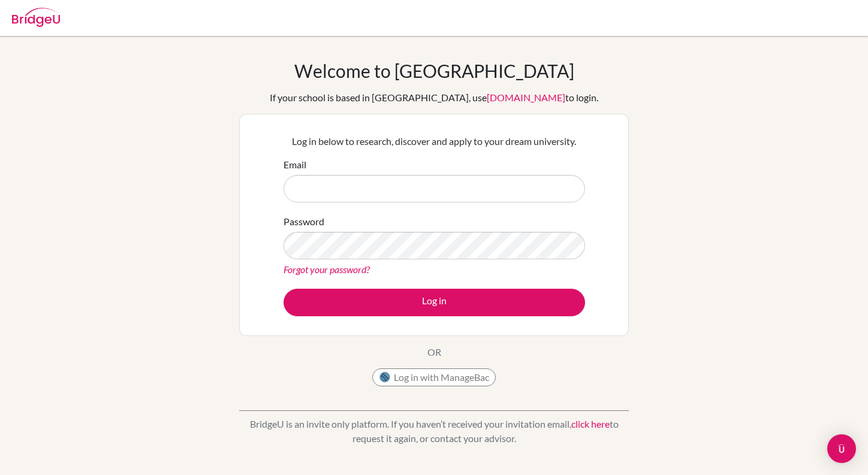 The height and width of the screenshot is (475, 868). Describe the element at coordinates (434, 431) in the screenshot. I see `p: BridgeU is an invite only platform. If you haven’t received your invitation email, to request it ...` at that location.